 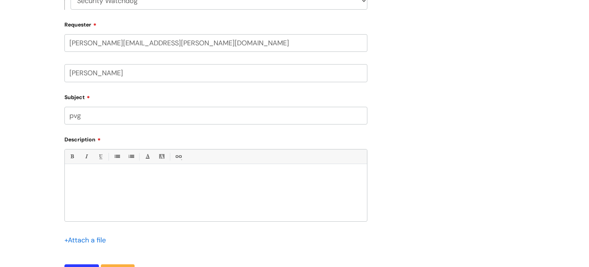 I want to click on label: Subject, so click(x=216, y=96).